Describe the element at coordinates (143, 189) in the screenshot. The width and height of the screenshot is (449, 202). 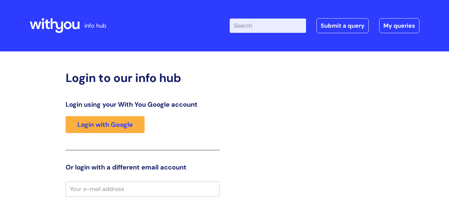
I see `input: Your e-mail address` at that location.